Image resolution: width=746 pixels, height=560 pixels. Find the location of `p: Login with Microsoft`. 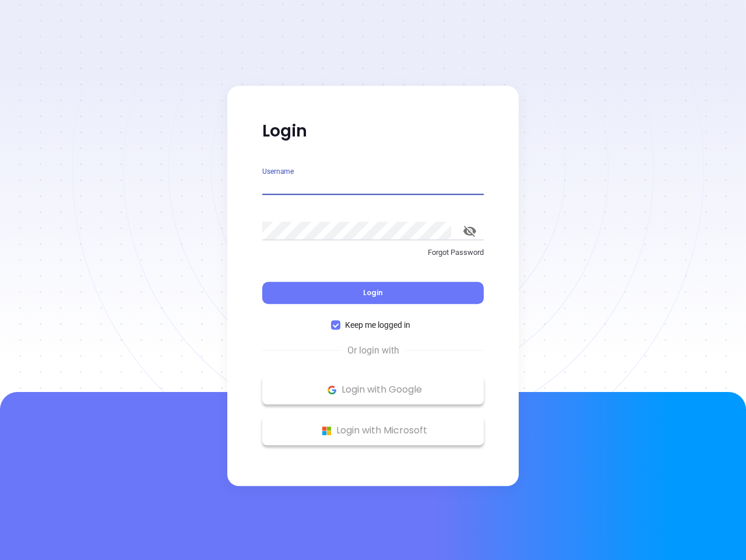

p: Login with Microsoft is located at coordinates (373, 430).